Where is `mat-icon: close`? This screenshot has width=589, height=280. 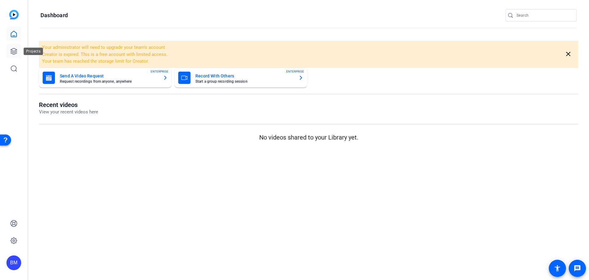
mat-icon: close is located at coordinates (569, 54).